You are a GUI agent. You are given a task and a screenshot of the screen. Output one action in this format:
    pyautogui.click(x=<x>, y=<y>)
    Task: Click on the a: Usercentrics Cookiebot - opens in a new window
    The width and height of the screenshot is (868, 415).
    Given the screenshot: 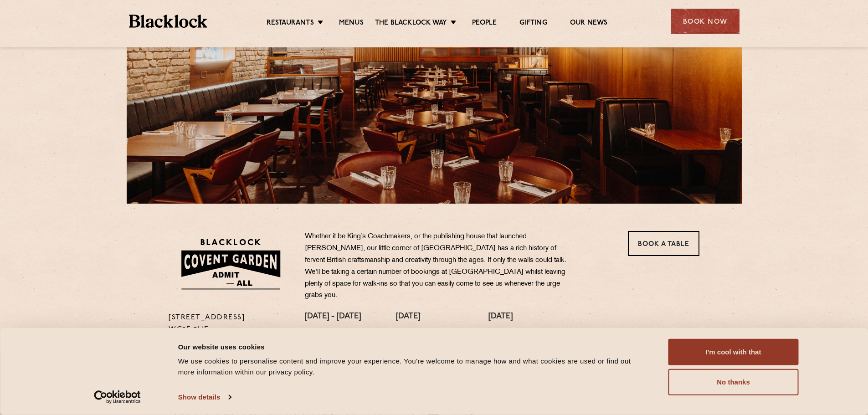 What is the action you would take?
    pyautogui.click(x=117, y=397)
    